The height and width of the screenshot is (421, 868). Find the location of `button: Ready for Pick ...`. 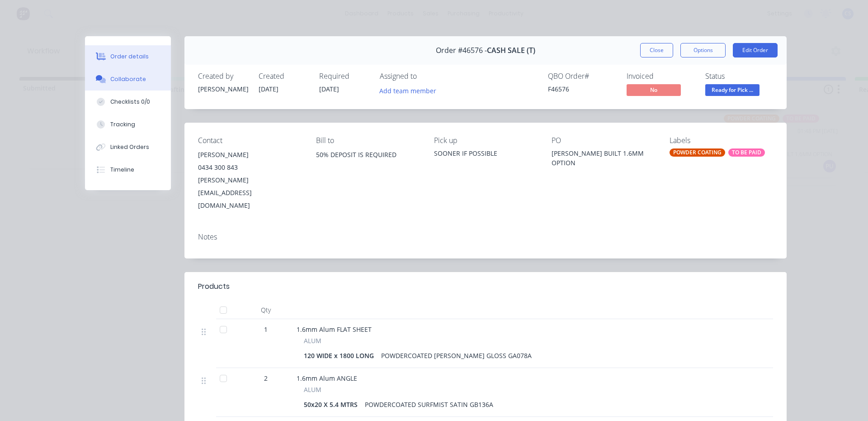

button: Ready for Pick ... is located at coordinates (733, 91).